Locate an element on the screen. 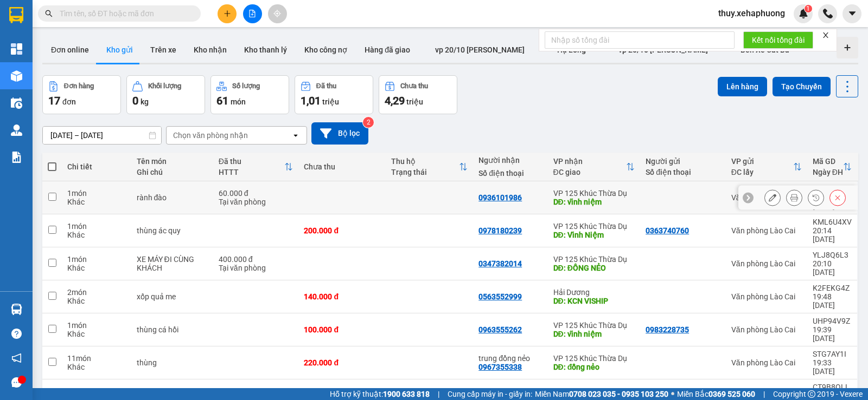  sup: 2 is located at coordinates (368, 123).